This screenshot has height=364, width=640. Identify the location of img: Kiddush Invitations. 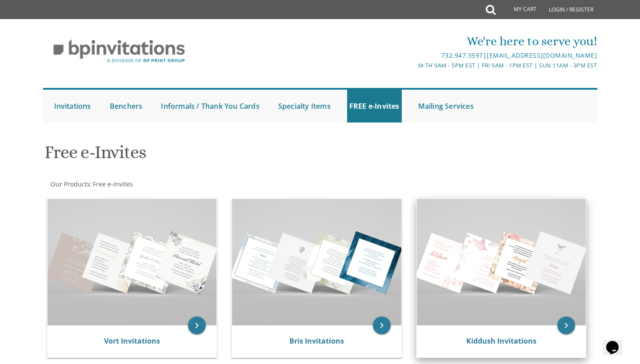
(502, 262).